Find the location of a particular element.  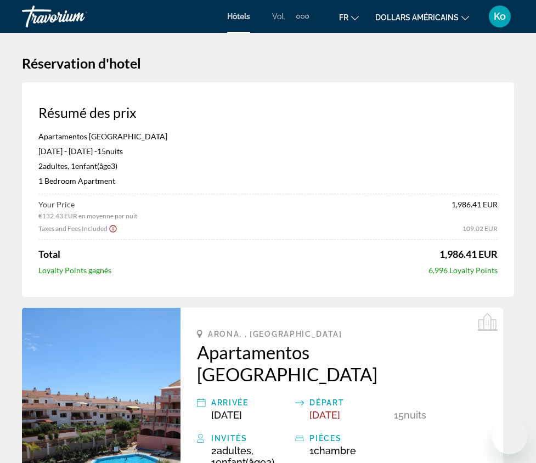

span: Chambre is located at coordinates (335, 450).